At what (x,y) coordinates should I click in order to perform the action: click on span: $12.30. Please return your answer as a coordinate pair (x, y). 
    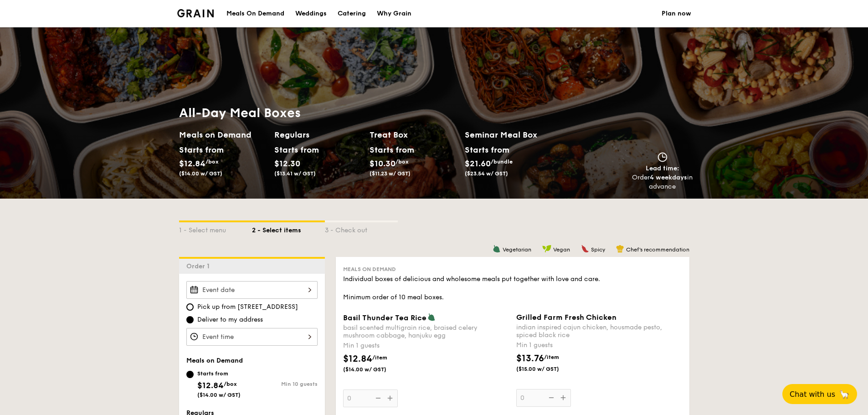
    Looking at the image, I should click on (287, 163).